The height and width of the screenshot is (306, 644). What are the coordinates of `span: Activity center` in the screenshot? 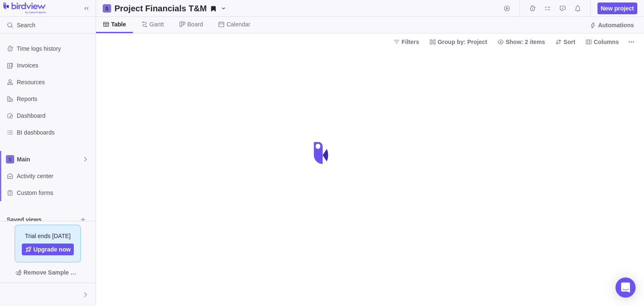 It's located at (54, 176).